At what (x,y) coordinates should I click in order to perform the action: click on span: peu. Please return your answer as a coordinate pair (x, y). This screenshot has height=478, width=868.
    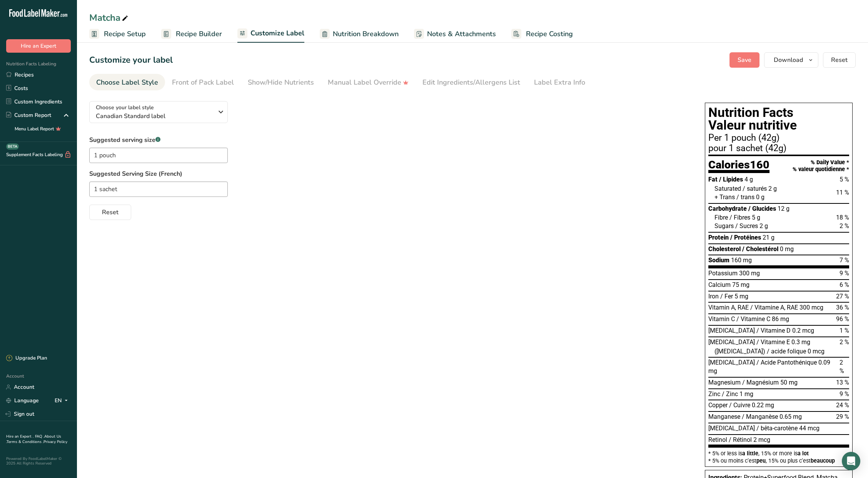
    Looking at the image, I should click on (761, 461).